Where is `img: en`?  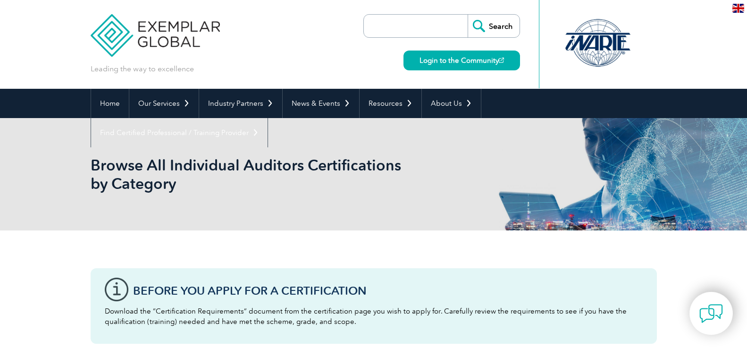 img: en is located at coordinates (738, 8).